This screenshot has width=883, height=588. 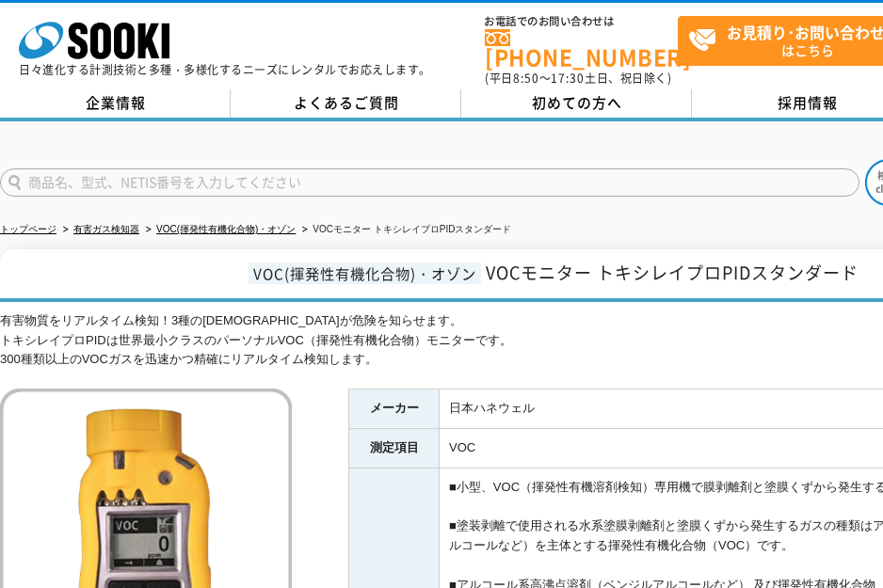 What do you see at coordinates (107, 229) in the screenshot?
I see `a: 有害ガス検知器` at bounding box center [107, 229].